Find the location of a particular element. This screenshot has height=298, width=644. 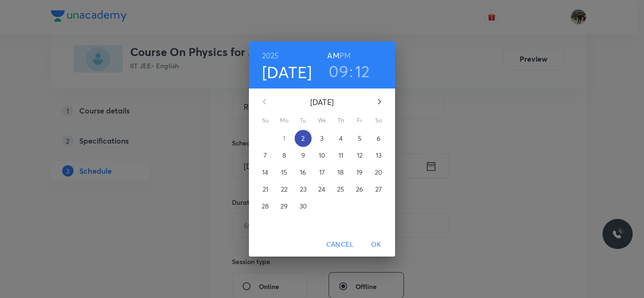

p: 30 is located at coordinates (303, 207).